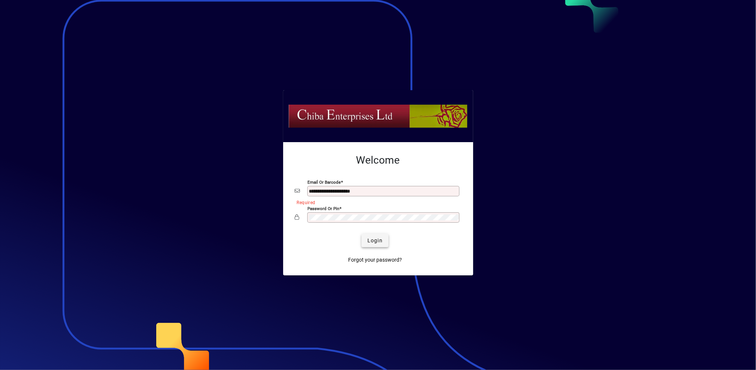 The image size is (756, 370). What do you see at coordinates (375, 241) in the screenshot?
I see `button: Login` at bounding box center [375, 241].